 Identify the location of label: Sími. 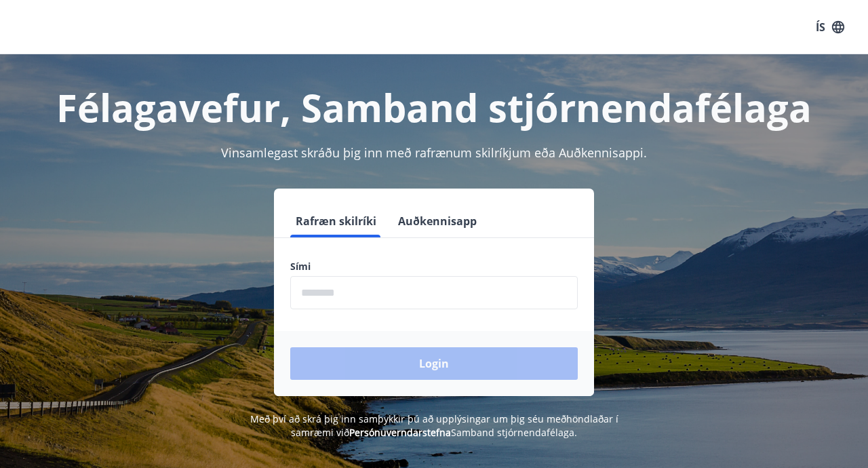
(434, 267).